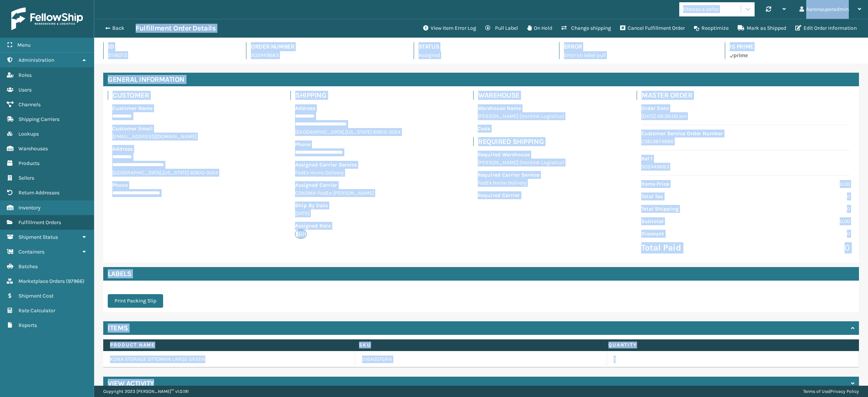  What do you see at coordinates (845, 391) in the screenshot?
I see `a: Privacy Policy` at bounding box center [845, 391].